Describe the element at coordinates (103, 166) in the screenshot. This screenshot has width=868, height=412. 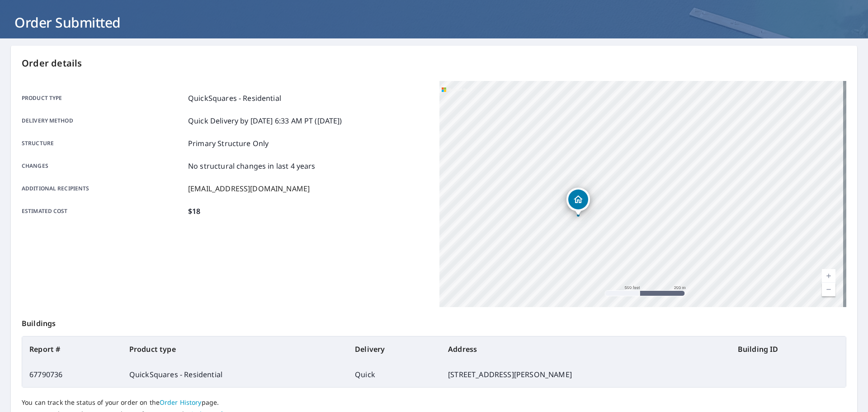
I see `p: Changes` at that location.